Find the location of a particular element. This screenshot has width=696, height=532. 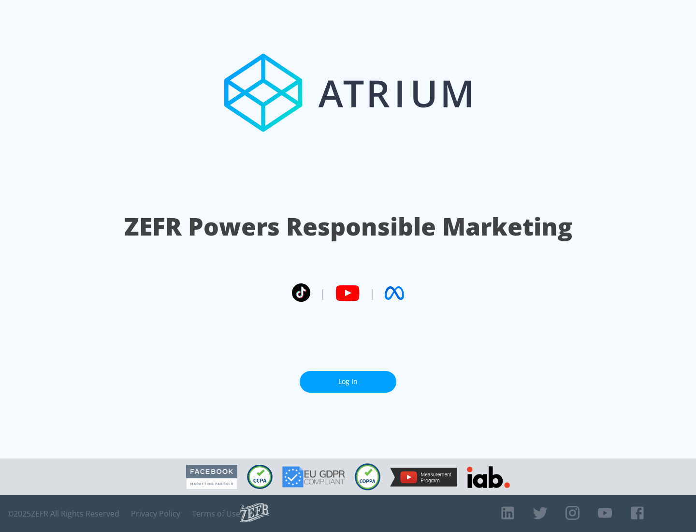

a: Terms of Use is located at coordinates (216, 513).